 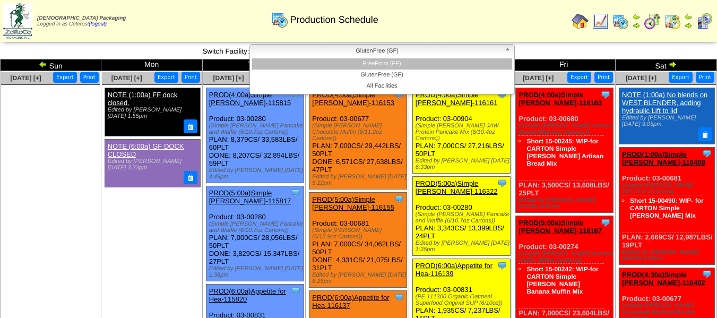 What do you see at coordinates (247, 295) in the screenshot?
I see `a: PROD(6:00a)Appetite for Hea-115820` at bounding box center [247, 295].